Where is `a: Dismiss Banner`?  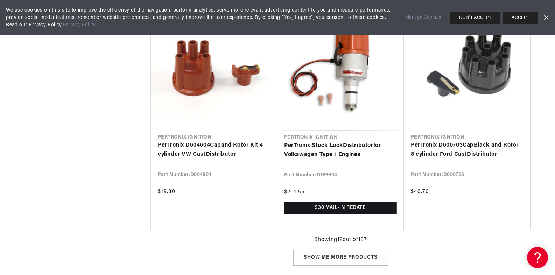
a: Dismiss Banner is located at coordinates (546, 18).